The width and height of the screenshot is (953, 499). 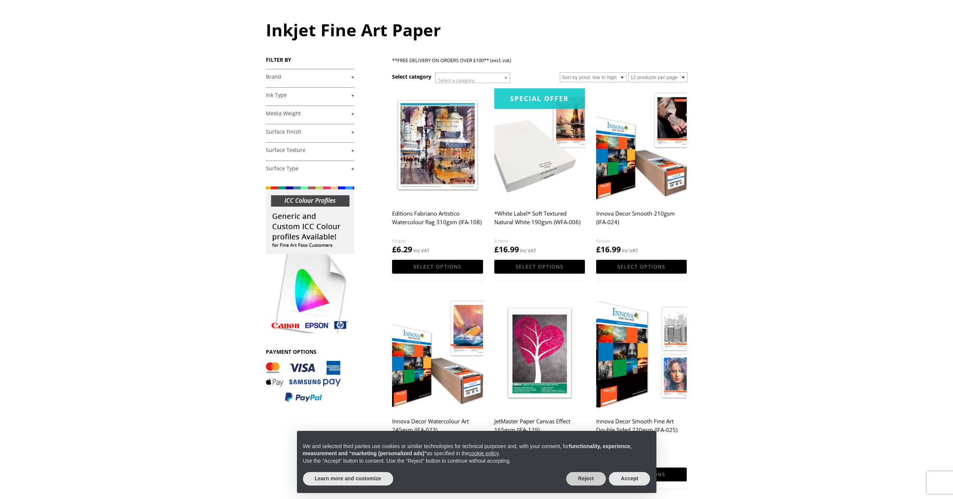 What do you see at coordinates (310, 150) in the screenshot?
I see `h4: Surface Texture` at bounding box center [310, 150].